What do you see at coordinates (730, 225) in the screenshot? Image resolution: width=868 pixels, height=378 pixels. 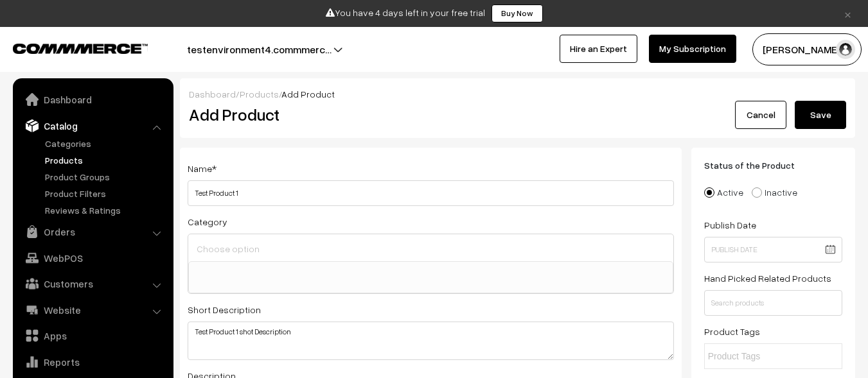 I see `label: Publish Date` at bounding box center [730, 225].